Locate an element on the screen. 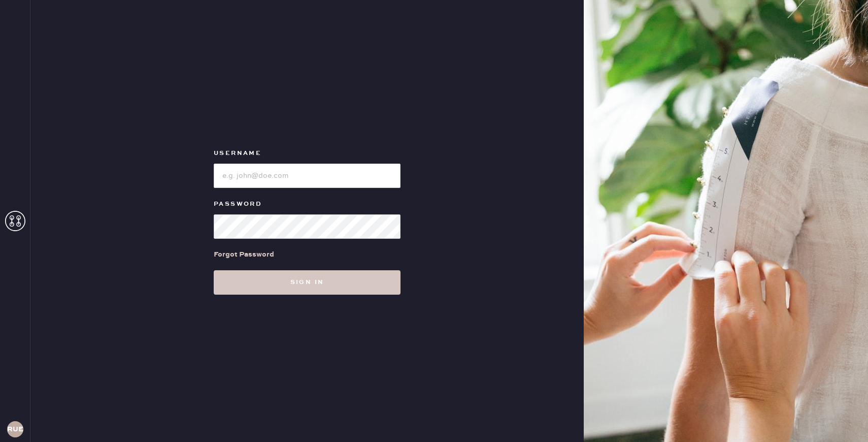 This screenshot has height=442, width=868. button: Sign in is located at coordinates (307, 283).